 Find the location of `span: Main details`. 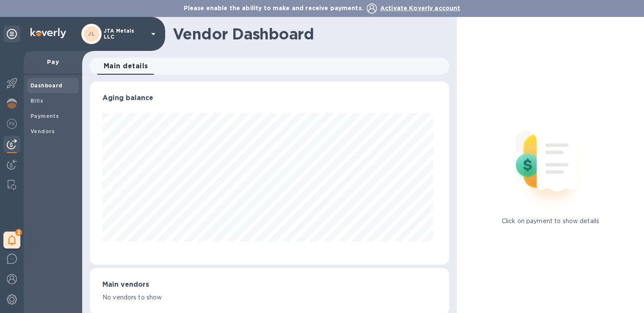

span: Main details is located at coordinates (126, 66).